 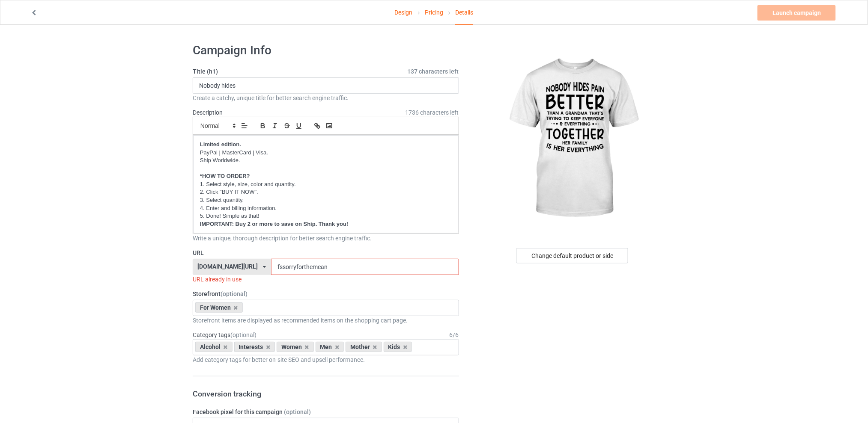 I want to click on label: URL, so click(x=326, y=253).